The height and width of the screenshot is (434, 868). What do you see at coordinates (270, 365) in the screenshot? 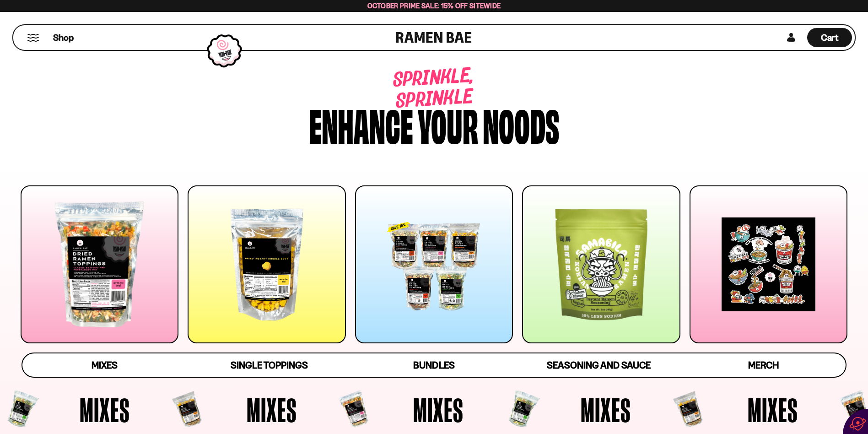
I see `a: Single Toppings` at bounding box center [270, 365].